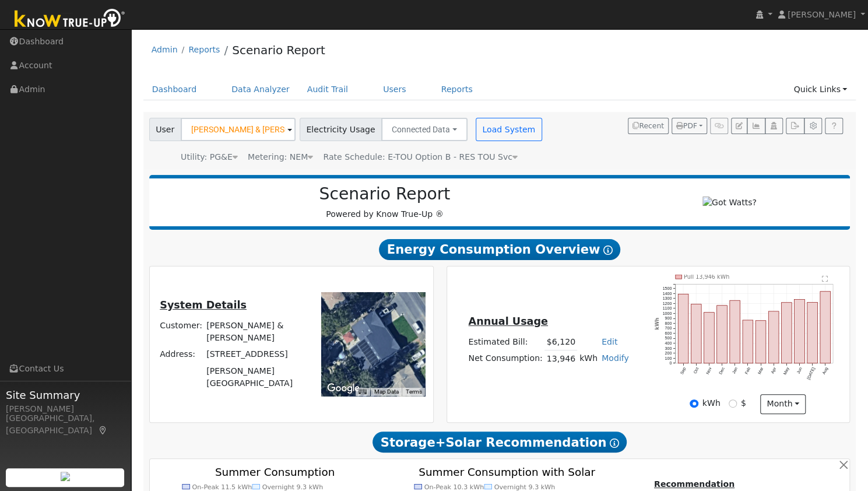  What do you see at coordinates (395, 89) in the screenshot?
I see `a: Users` at bounding box center [395, 89].